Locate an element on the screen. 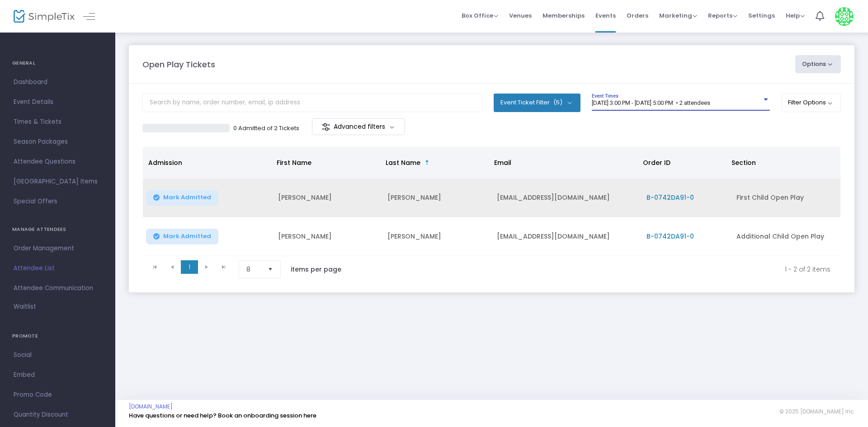  span: Event Details is located at coordinates (57, 102).